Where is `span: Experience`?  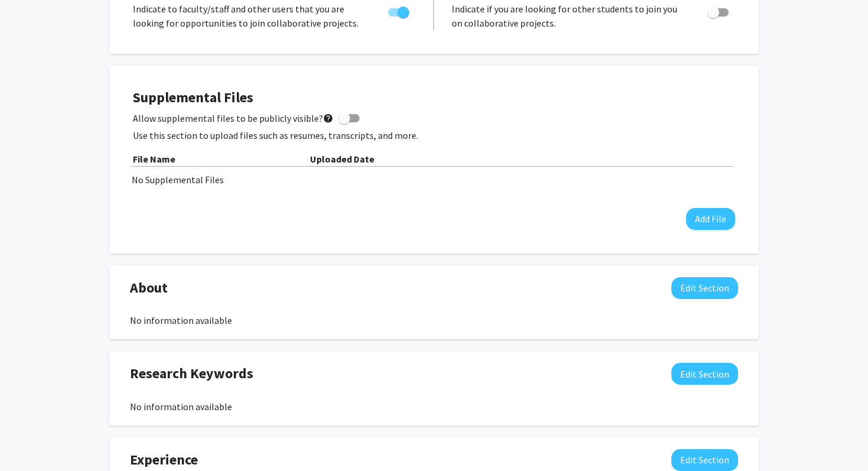 span: Experience is located at coordinates (164, 460).